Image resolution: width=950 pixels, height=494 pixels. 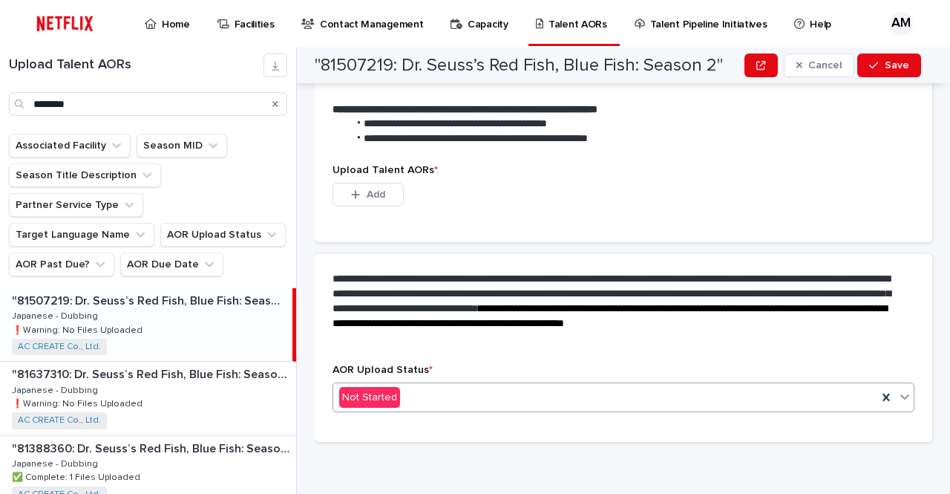 What do you see at coordinates (77, 476) in the screenshot?
I see `p: ✅ Complete: 1 Files Uploaded` at bounding box center [77, 476].